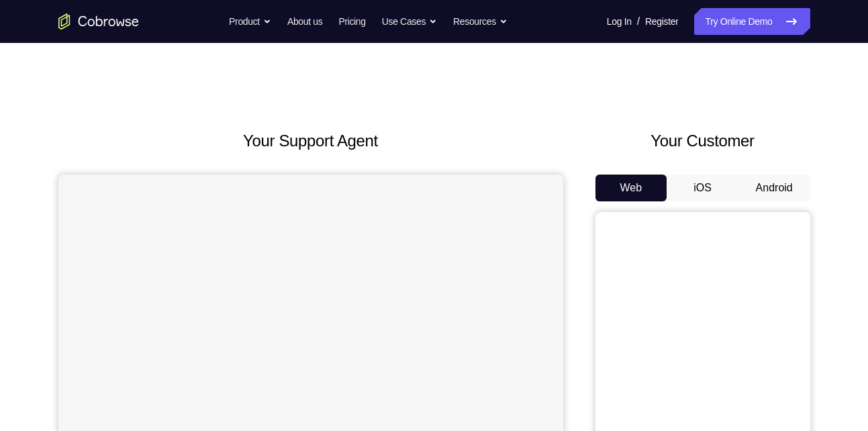 Image resolution: width=868 pixels, height=431 pixels. Describe the element at coordinates (752, 22) in the screenshot. I see `a: Try Online Demo` at that location.